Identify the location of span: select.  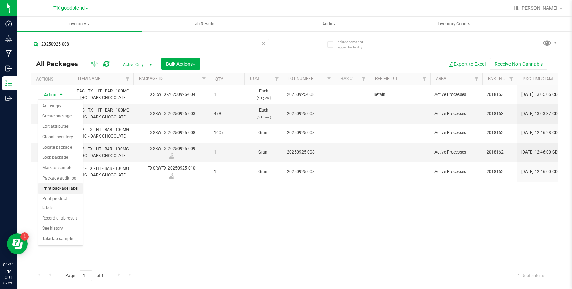
(61, 95).